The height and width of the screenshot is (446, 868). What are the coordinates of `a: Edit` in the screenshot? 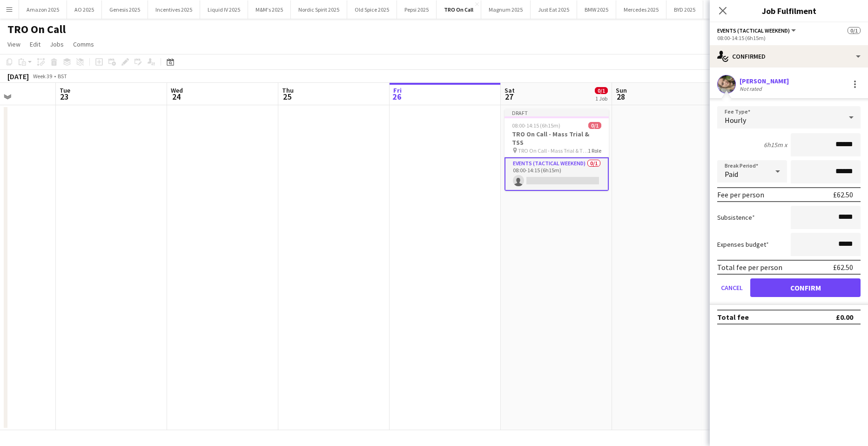 It's located at (35, 44).